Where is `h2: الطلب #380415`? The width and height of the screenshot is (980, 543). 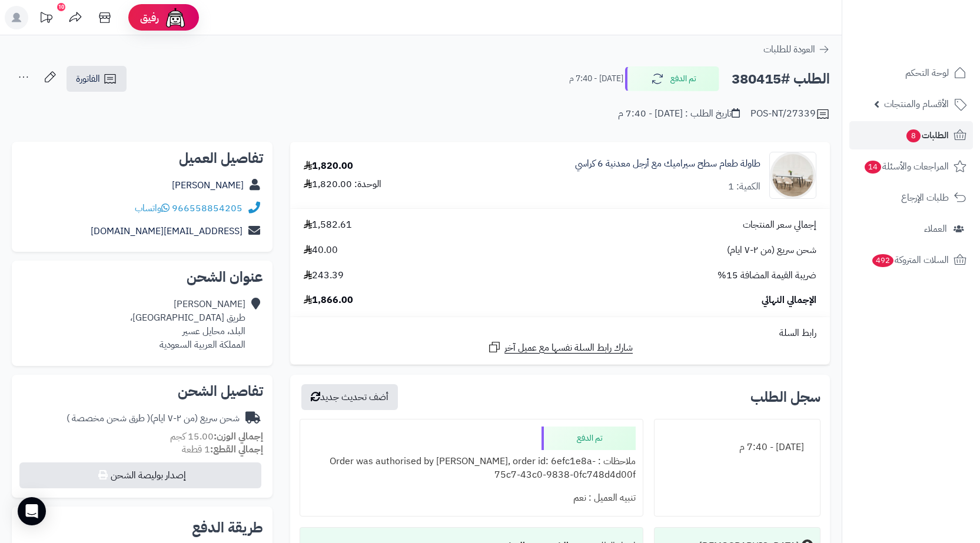
h2: الطلب #380415 is located at coordinates (780, 79).